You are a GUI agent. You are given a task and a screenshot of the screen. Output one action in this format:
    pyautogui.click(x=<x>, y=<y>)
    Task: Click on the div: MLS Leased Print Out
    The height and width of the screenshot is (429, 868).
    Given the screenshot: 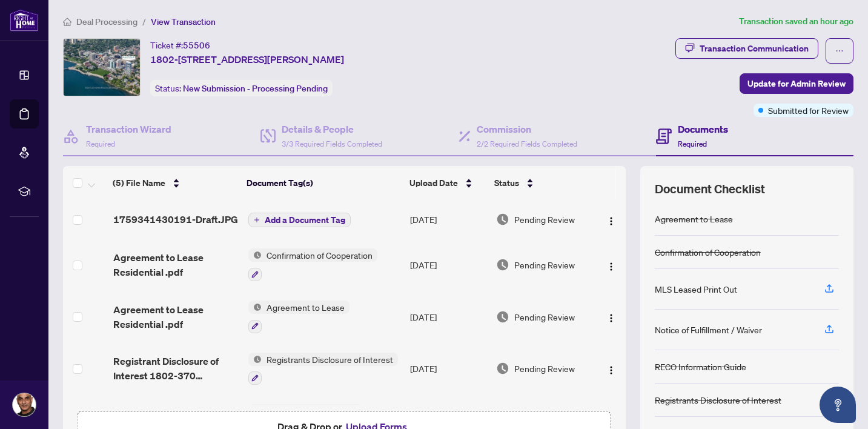 What is the action you would take?
    pyautogui.click(x=696, y=289)
    